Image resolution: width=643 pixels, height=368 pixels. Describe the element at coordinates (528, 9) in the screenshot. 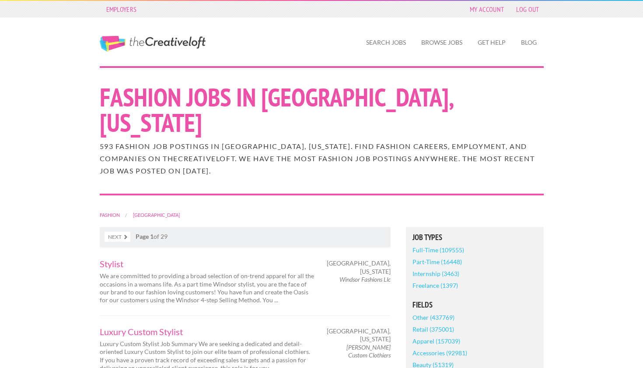

I see `a: Log Out` at that location.